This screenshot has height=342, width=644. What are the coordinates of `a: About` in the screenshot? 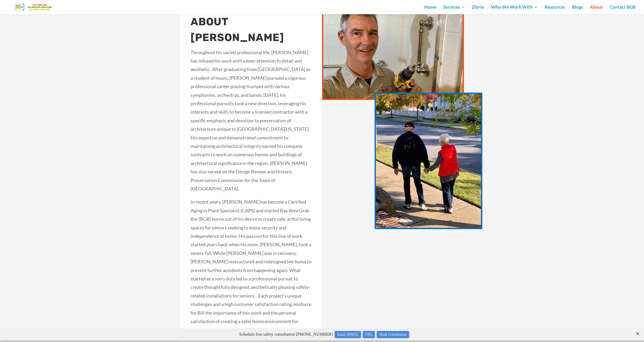 It's located at (596, 9).